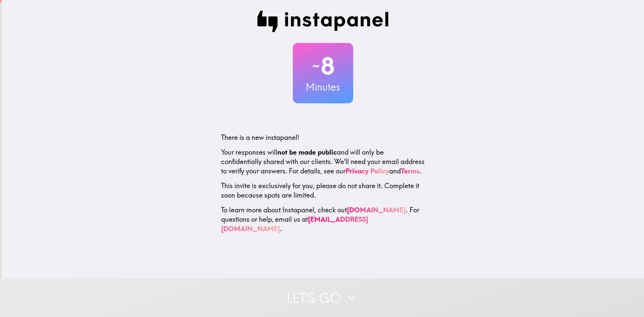 The height and width of the screenshot is (317, 644). What do you see at coordinates (323, 161) in the screenshot?
I see `p: Your responses will and will only be confidentially shared with our clients. We'll need your emai...` at bounding box center [323, 161].